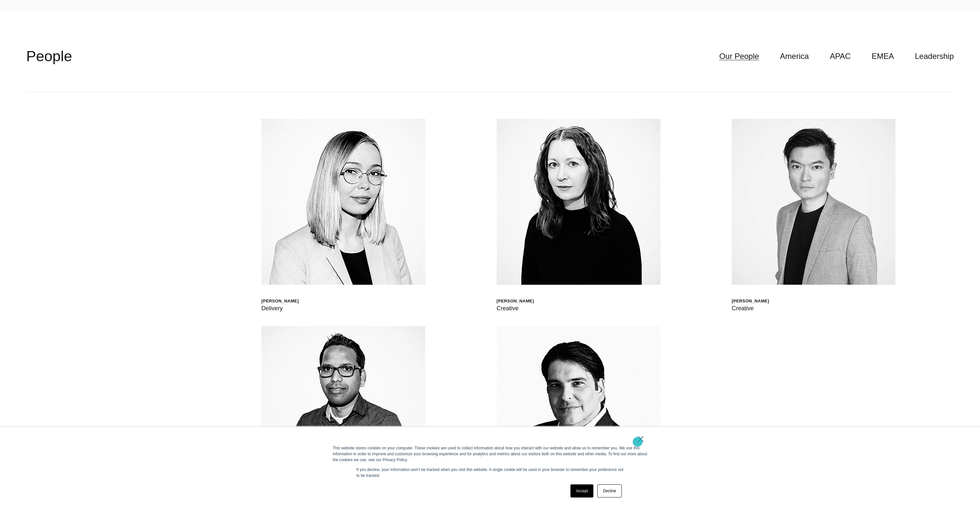  I want to click on div: Delivery, so click(280, 308).